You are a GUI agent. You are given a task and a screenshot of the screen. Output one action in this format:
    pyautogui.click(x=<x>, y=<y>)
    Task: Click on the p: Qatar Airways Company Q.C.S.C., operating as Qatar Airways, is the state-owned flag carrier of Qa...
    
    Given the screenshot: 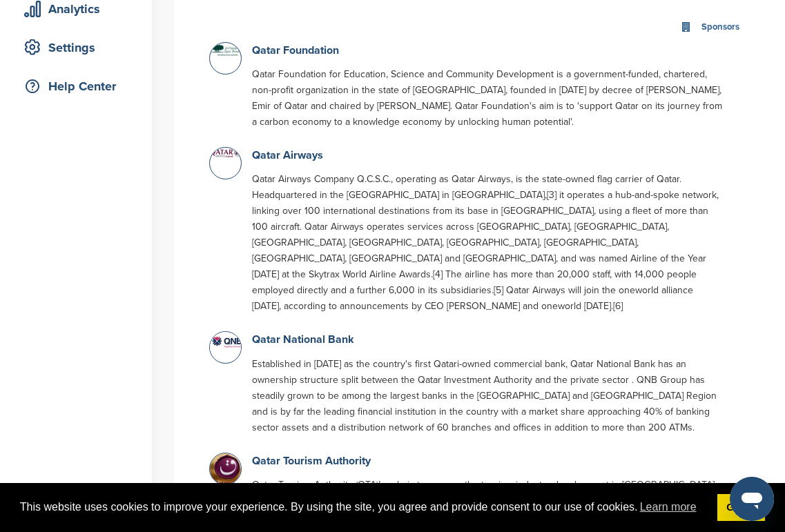 What is the action you would take?
    pyautogui.click(x=488, y=242)
    